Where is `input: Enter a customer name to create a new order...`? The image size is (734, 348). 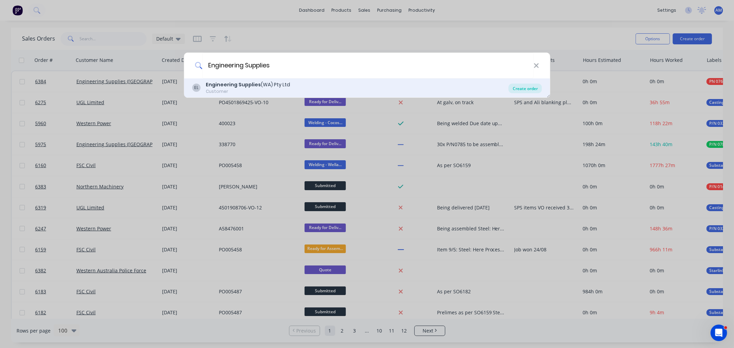 input: Enter a customer name to create a new order... is located at coordinates (368, 65).